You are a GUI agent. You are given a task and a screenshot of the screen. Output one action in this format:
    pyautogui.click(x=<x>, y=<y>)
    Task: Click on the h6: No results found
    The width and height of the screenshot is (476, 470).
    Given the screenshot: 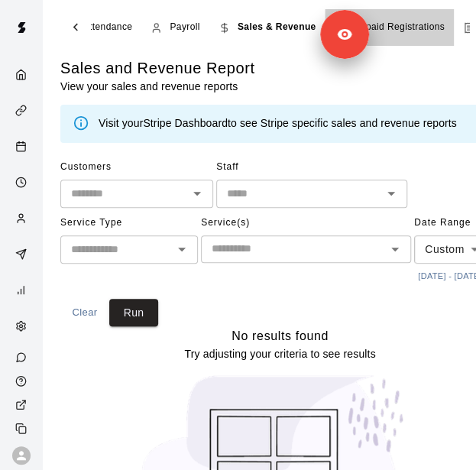 What is the action you would take?
    pyautogui.click(x=280, y=336)
    